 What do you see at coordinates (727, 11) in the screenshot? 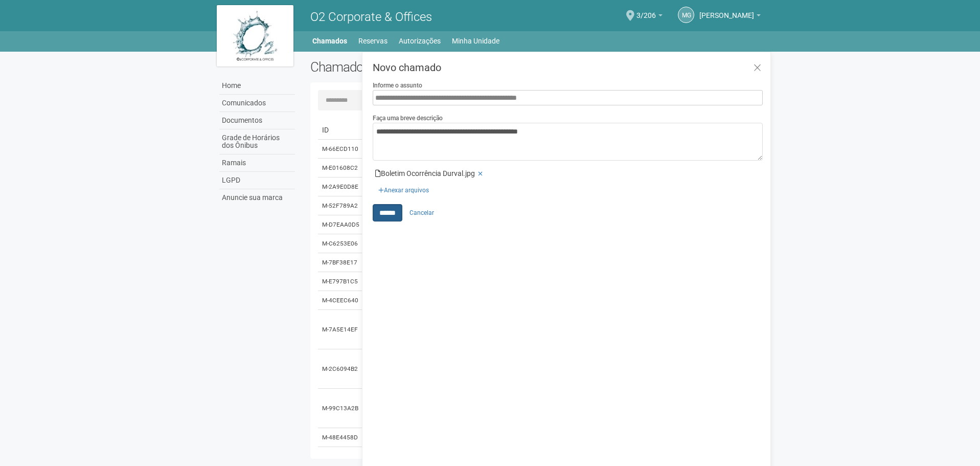
I see `span: Monica Guedes` at bounding box center [727, 11].